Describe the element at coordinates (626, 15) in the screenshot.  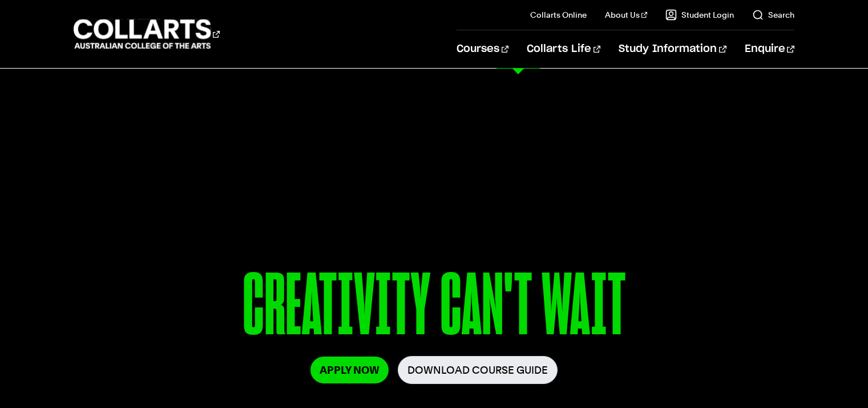
I see `a: About Us` at that location.